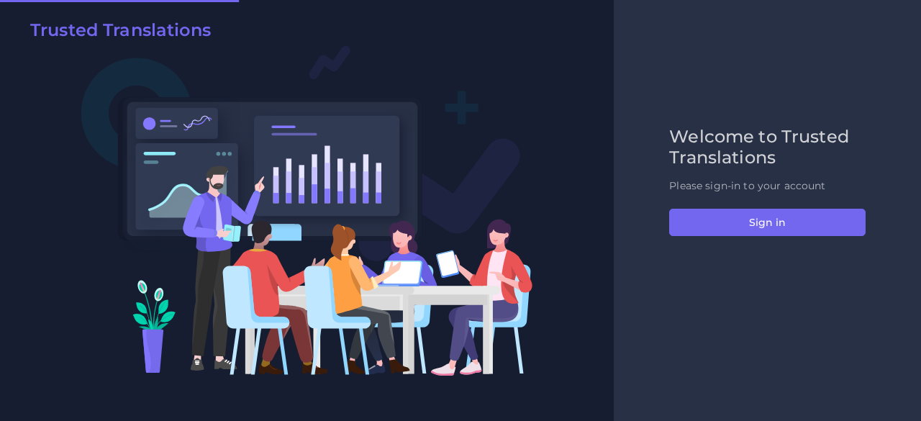 The image size is (921, 421). What do you see at coordinates (767, 147) in the screenshot?
I see `h2: Welcome to Trusted Translations` at bounding box center [767, 147].